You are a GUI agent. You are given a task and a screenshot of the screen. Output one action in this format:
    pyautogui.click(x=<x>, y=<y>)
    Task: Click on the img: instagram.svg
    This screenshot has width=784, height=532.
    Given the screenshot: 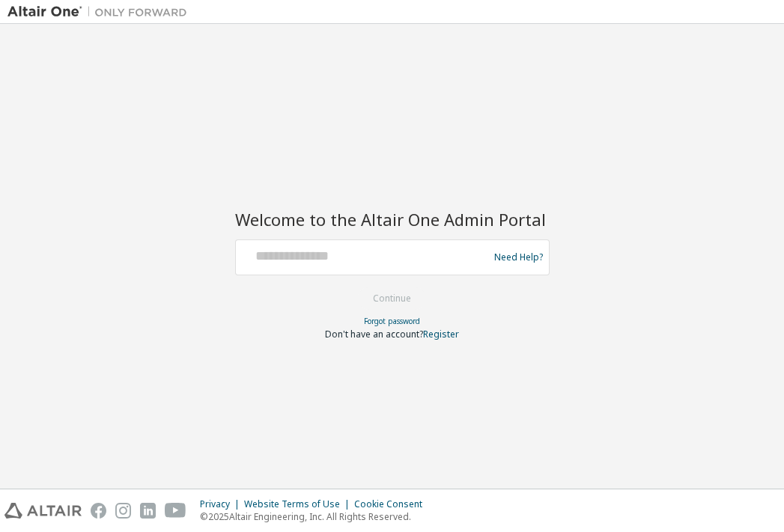 What is the action you would take?
    pyautogui.click(x=123, y=510)
    